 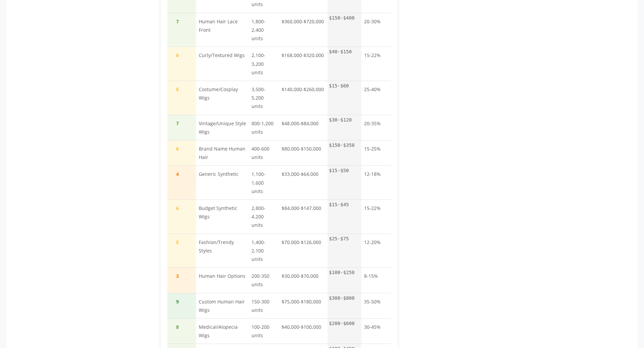 What do you see at coordinates (264, 331) in the screenshot?
I see `td: 100-200 units` at bounding box center [264, 331].